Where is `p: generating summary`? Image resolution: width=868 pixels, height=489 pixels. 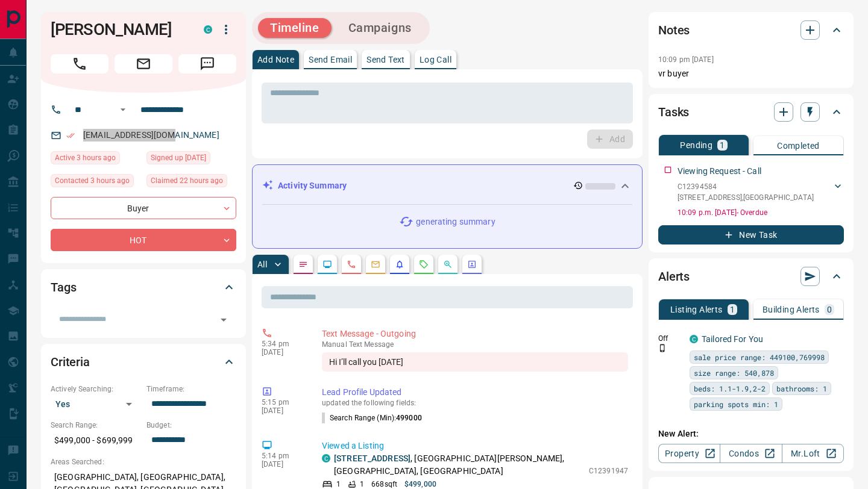
p: generating summary is located at coordinates (455, 222).